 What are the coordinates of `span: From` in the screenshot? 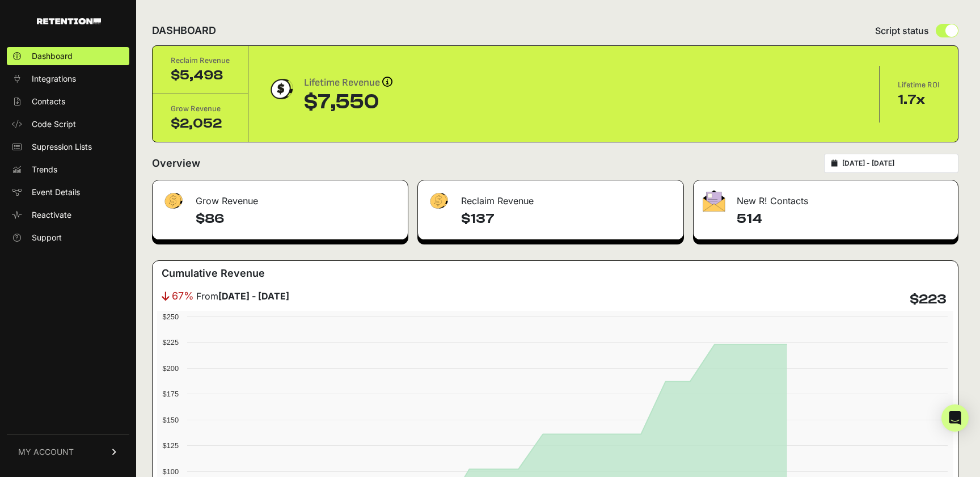 It's located at (242, 297).